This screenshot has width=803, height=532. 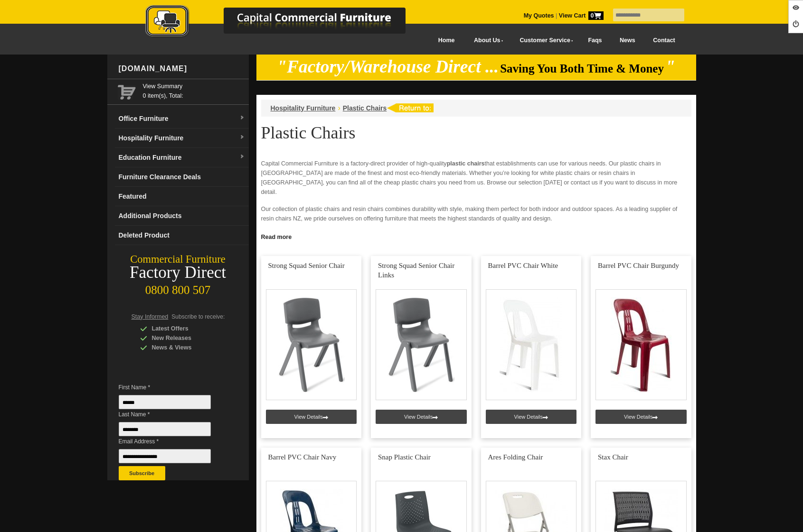 I want to click on span: First Name *, so click(x=172, y=388).